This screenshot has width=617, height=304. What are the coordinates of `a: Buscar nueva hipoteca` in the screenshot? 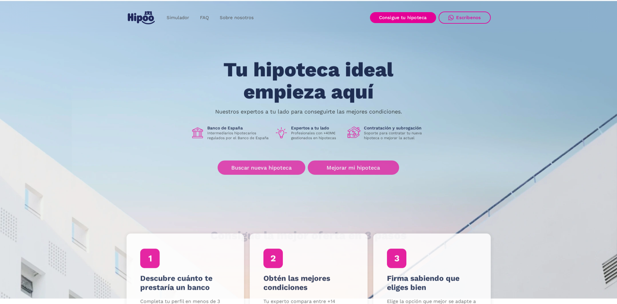 It's located at (261, 168).